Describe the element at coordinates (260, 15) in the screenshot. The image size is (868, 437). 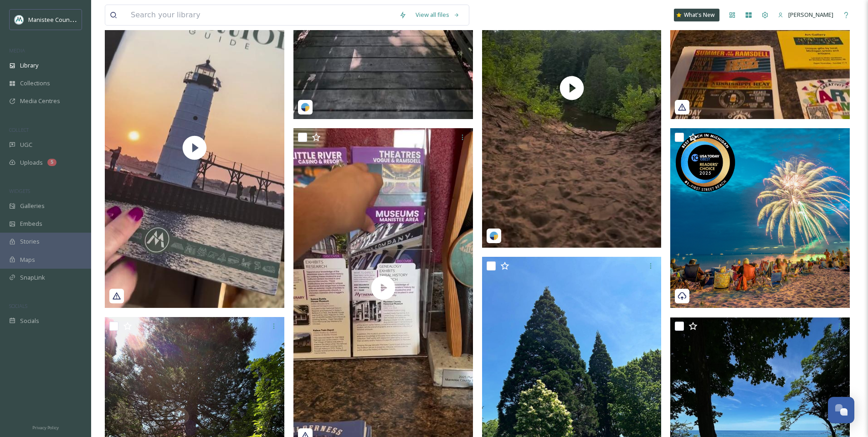
I see `input: Search your library` at that location.